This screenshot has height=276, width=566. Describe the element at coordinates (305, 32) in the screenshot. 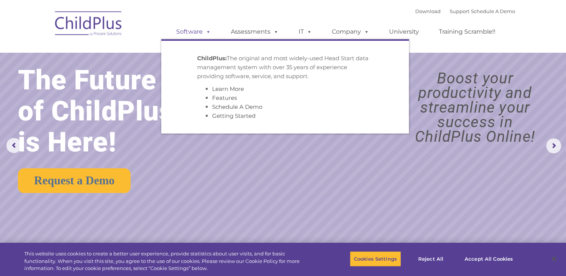

I see `a: IT` at that location.